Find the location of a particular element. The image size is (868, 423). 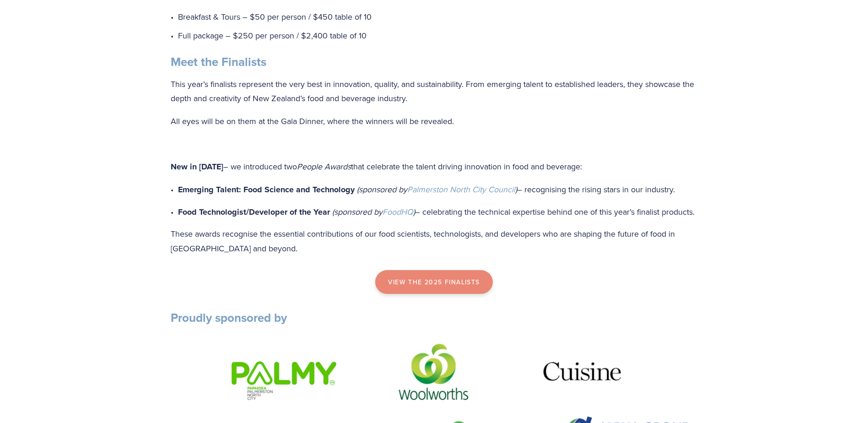

a: Palmerston North City Council is located at coordinates (461, 189).